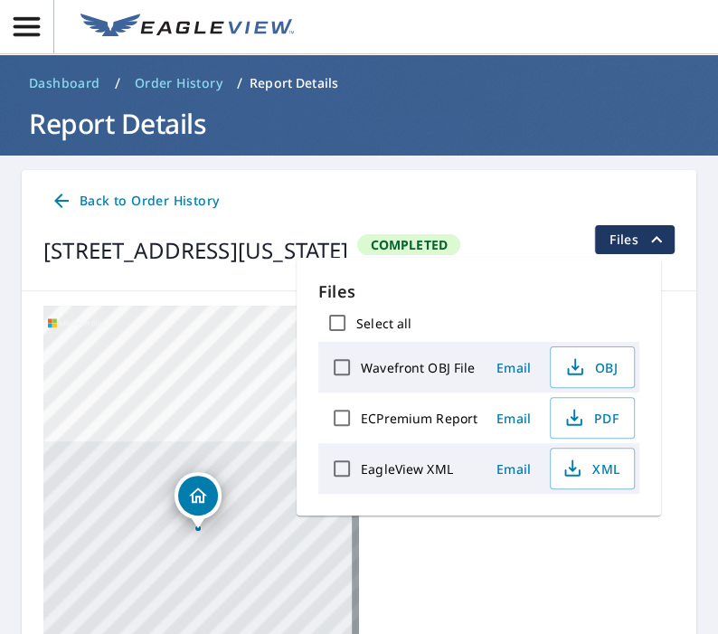  Describe the element at coordinates (634, 240) in the screenshot. I see `button: filesDropdownBtn-67335506` at that location.